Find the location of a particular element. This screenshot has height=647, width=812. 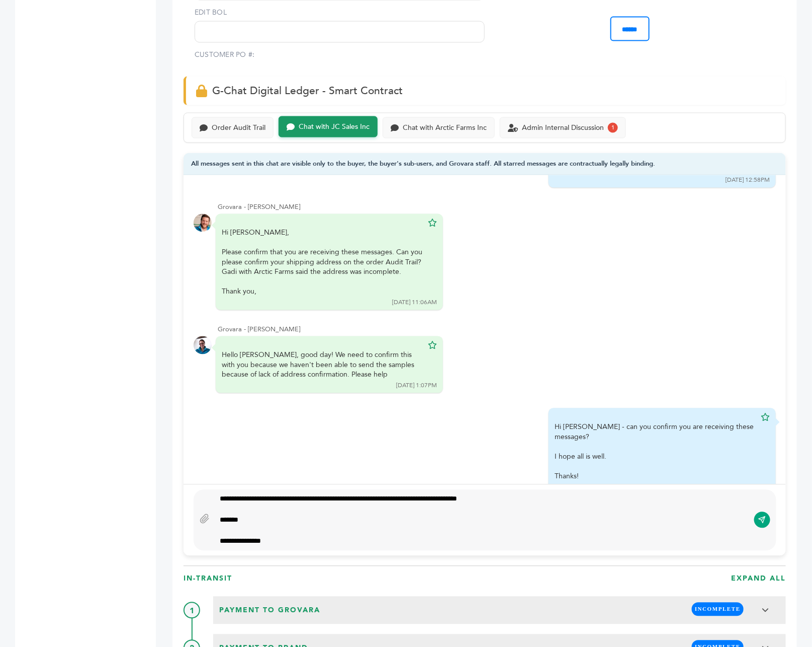

span: Payment to Grovara is located at coordinates (270, 610).